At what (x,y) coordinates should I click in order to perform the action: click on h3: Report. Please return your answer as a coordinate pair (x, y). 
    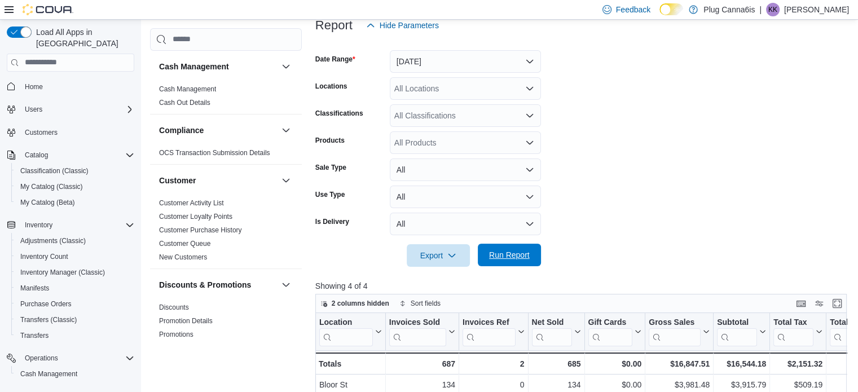
    Looking at the image, I should click on (334, 25).